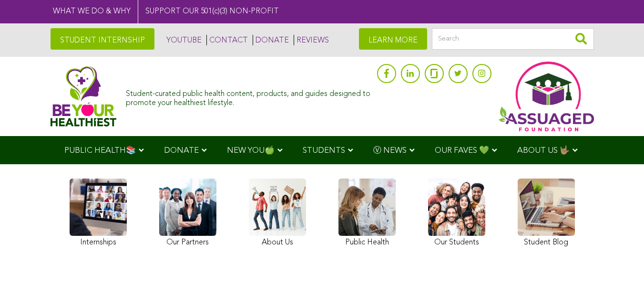 This screenshot has width=644, height=306. I want to click on a: CONTACT, so click(227, 40).